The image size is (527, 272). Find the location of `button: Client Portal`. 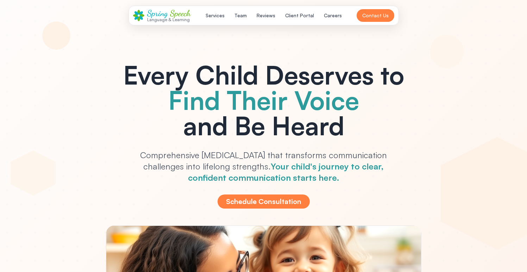

button: Client Portal is located at coordinates (300, 15).